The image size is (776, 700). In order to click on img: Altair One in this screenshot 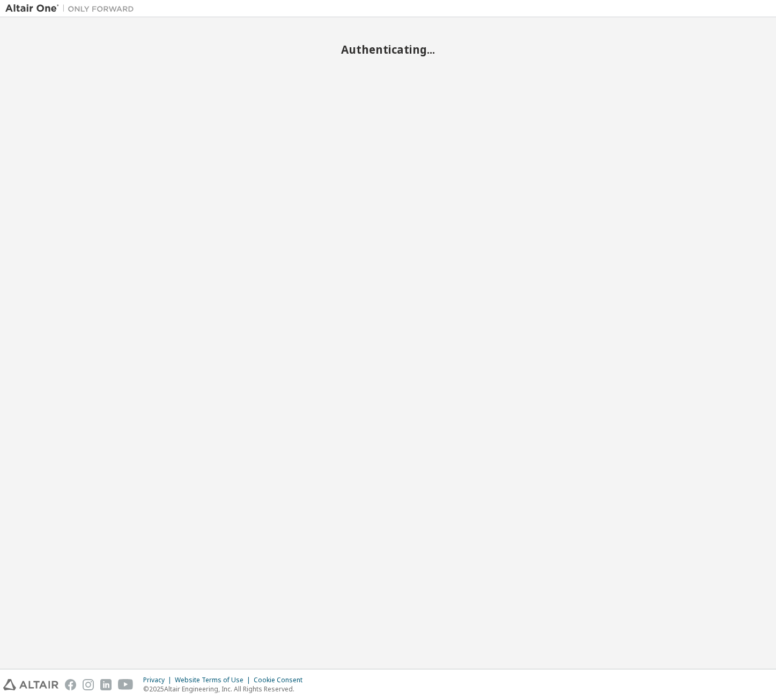, I will do `click(72, 8)`.